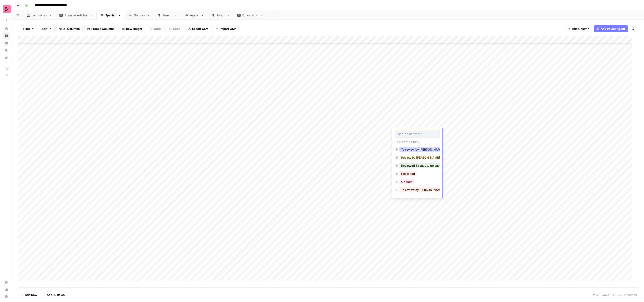 The width and height of the screenshot is (644, 302). What do you see at coordinates (133, 28) in the screenshot?
I see `button: Row Height` at bounding box center [133, 28].